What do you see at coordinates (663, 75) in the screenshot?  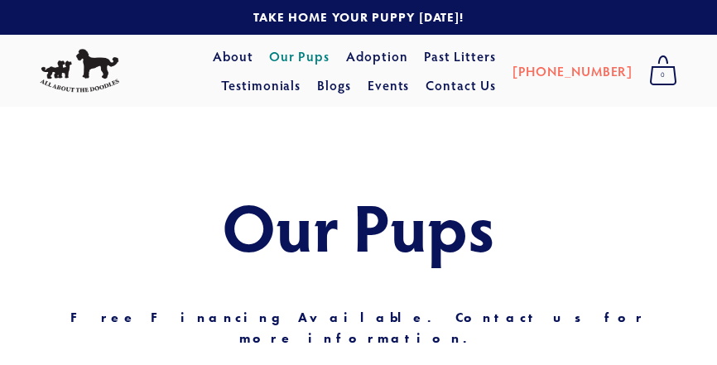 I see `span: 0` at bounding box center [663, 75].